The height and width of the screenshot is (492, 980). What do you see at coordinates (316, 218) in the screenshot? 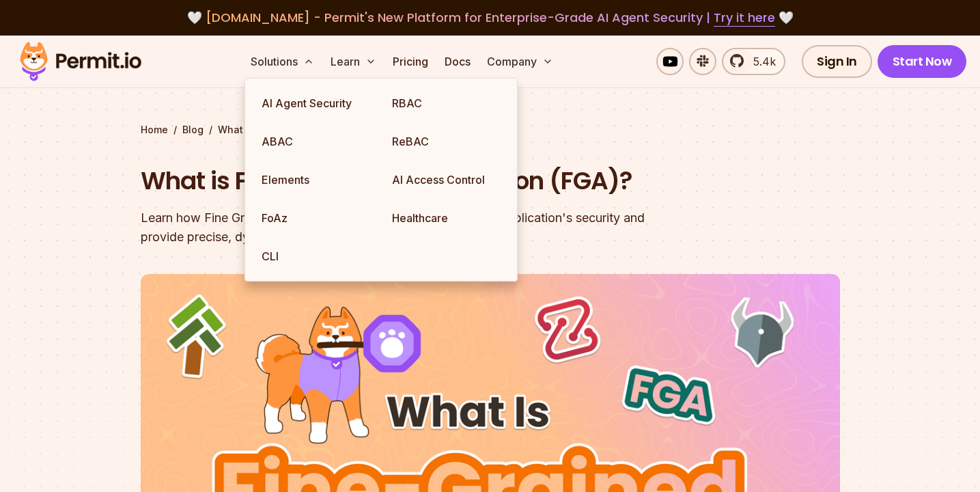
I see `a: FoAz` at bounding box center [316, 218].